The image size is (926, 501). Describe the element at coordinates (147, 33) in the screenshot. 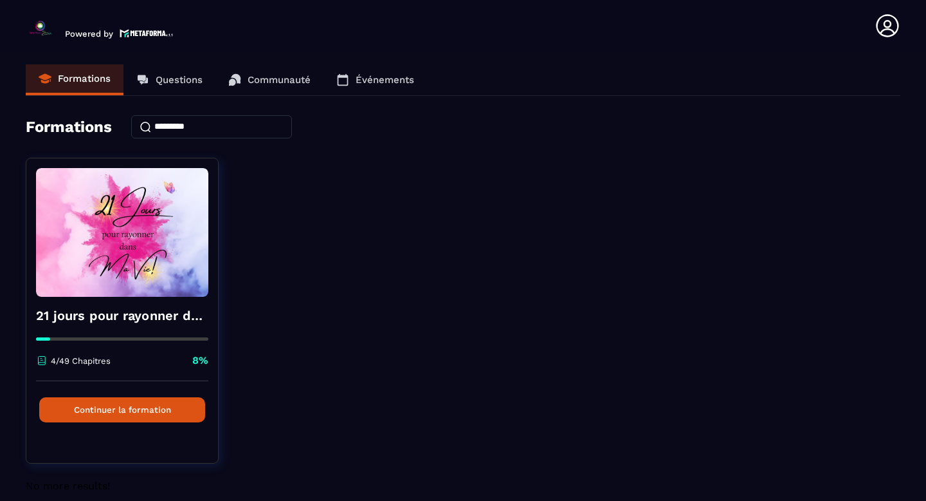

I see `img: logo` at that location.